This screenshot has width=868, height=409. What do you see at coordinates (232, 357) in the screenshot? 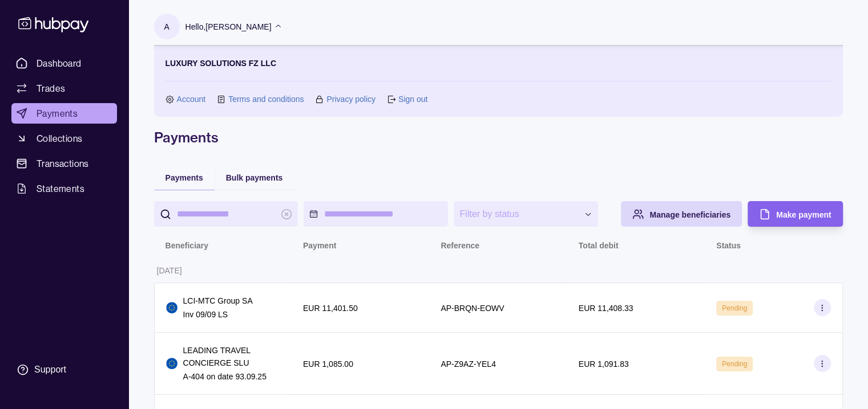
I see `p: LEADING TRAVEL CONCIERGE SLU` at bounding box center [232, 357].